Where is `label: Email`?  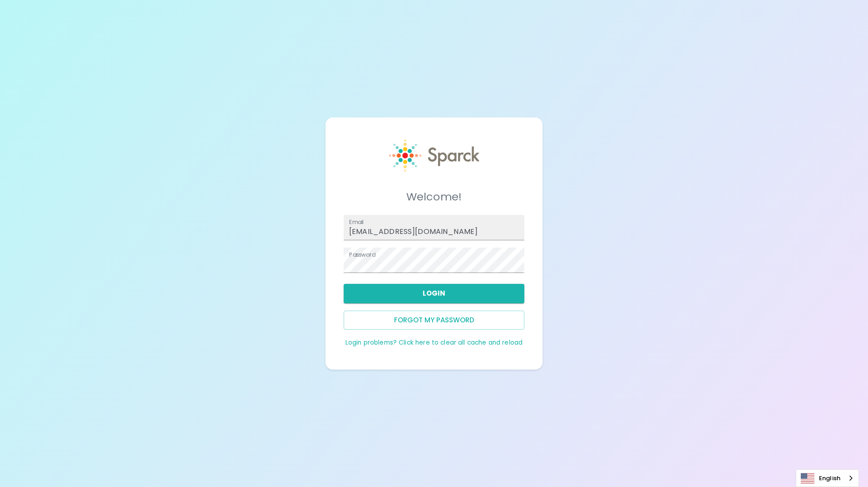
label: Email is located at coordinates (356, 222).